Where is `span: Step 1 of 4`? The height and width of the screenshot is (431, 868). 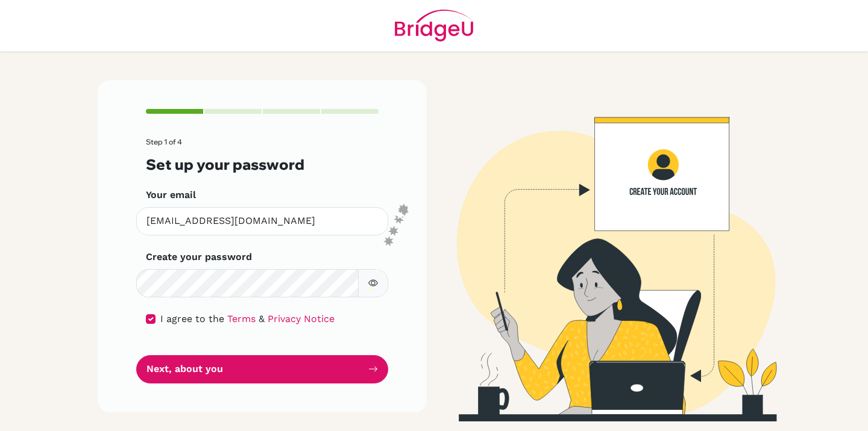
span: Step 1 of 4 is located at coordinates (164, 141).